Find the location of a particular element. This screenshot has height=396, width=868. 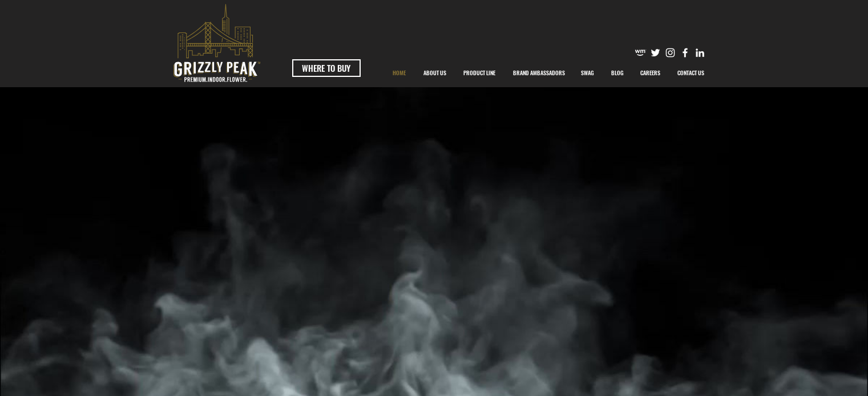

a: Likedin is located at coordinates (699, 53).